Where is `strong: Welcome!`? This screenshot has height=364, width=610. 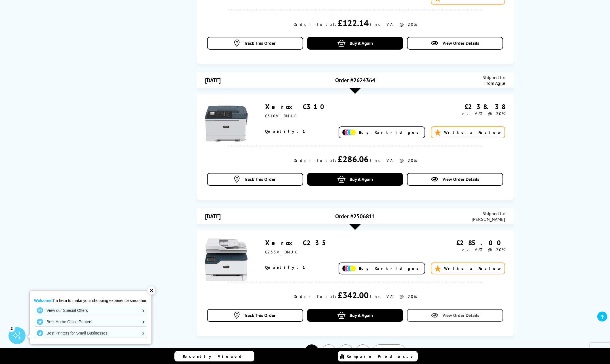 strong: Welcome! is located at coordinates (43, 301).